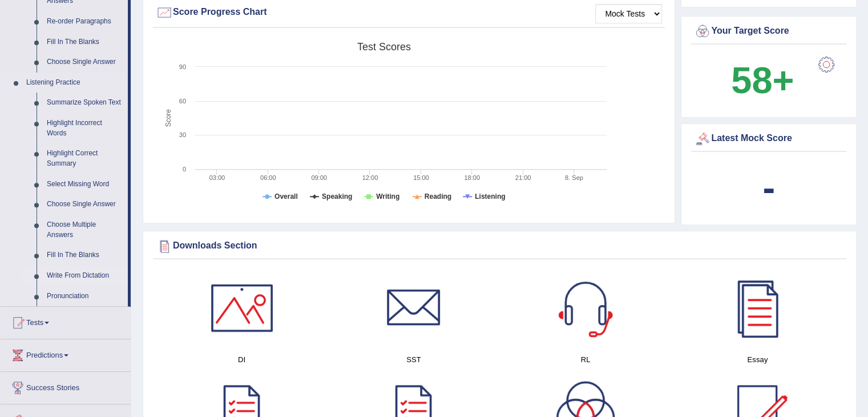 The image size is (868, 417). Describe the element at coordinates (437, 197) in the screenshot. I see `tspan: Reading` at that location.